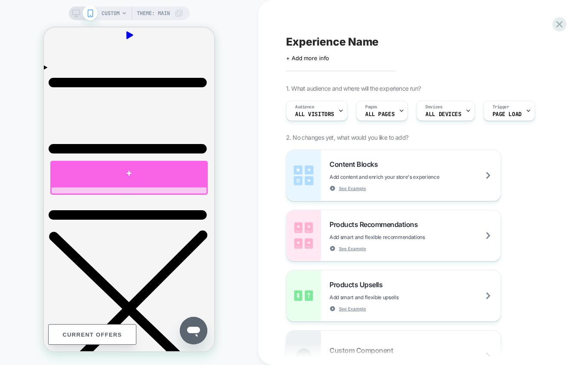 The height and width of the screenshot is (365, 588). What do you see at coordinates (399, 237) in the screenshot?
I see `span: Add smart and flexible recommendations` at bounding box center [399, 237].